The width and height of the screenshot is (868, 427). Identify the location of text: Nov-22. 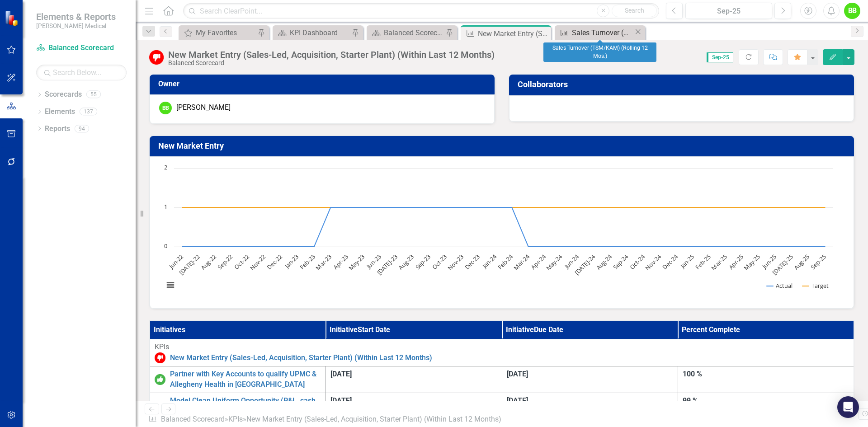
(258, 262).